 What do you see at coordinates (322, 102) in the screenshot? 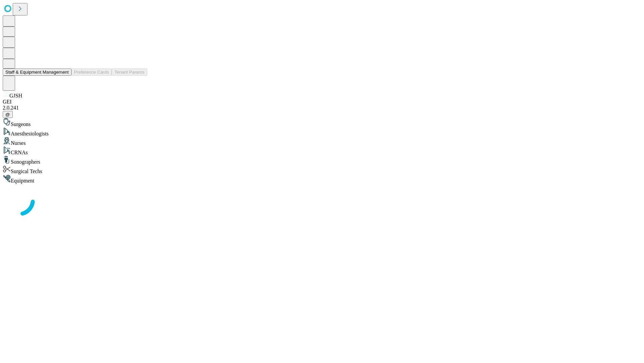
I see `div: GEI` at bounding box center [322, 102].